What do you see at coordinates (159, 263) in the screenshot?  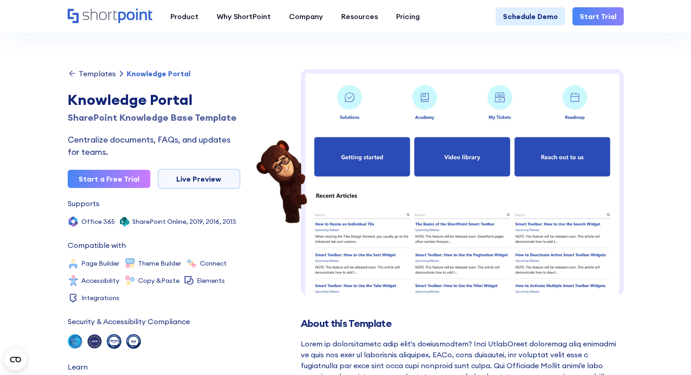 I see `div: Theme Builder` at bounding box center [159, 263].